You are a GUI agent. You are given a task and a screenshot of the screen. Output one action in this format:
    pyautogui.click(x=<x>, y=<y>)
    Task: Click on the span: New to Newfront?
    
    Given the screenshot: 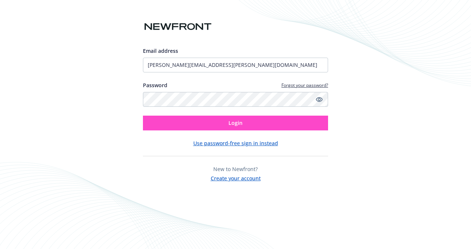 What is the action you would take?
    pyautogui.click(x=235, y=169)
    